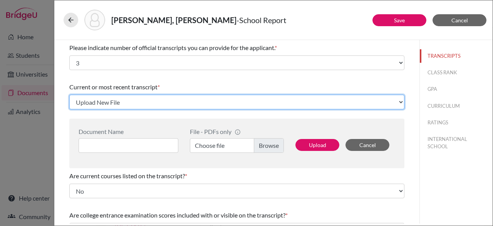 This screenshot has height=226, width=493. What do you see at coordinates (456, 72) in the screenshot?
I see `button: CLASS RANK` at bounding box center [456, 72].